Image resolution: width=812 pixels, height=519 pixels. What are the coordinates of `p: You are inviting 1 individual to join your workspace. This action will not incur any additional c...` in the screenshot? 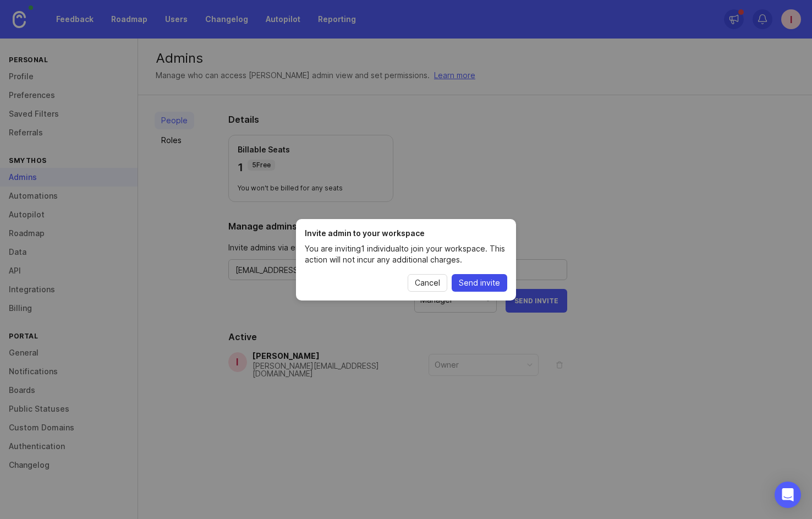 It's located at (406, 254).